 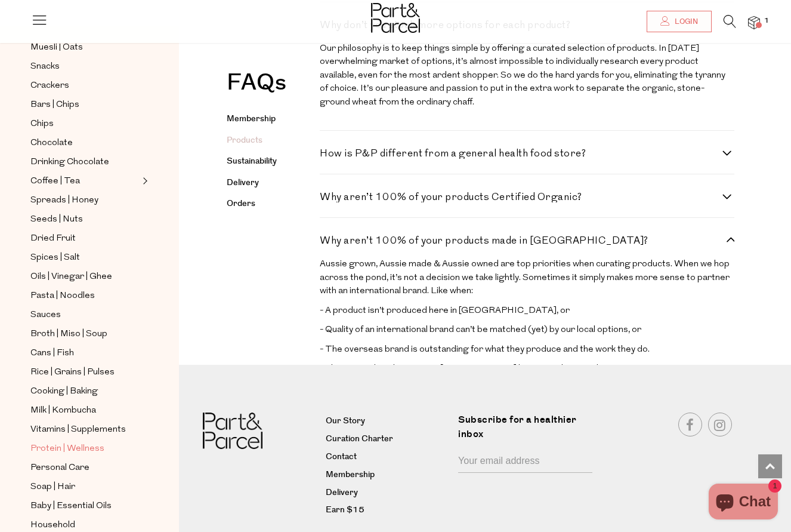 I want to click on a: Rice | Grains | Pulses, so click(x=85, y=372).